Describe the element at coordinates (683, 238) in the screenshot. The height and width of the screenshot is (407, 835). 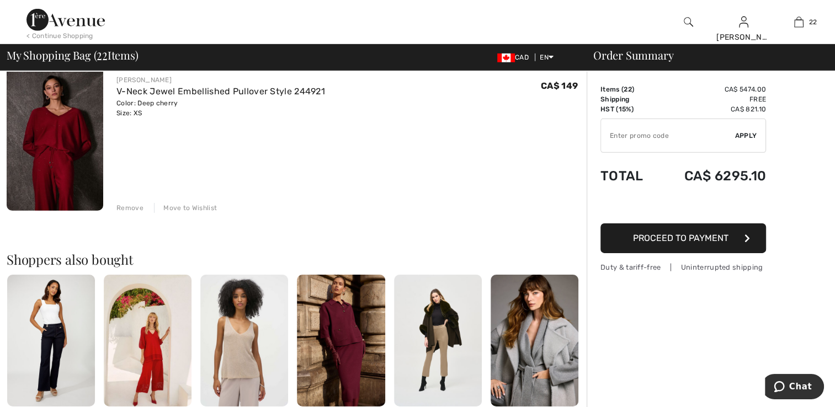
I see `button: Proceed to Payment` at that location.